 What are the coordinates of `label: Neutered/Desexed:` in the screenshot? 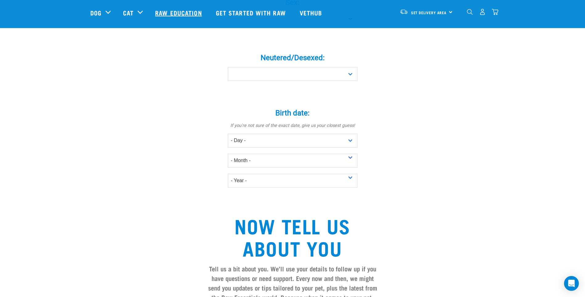 It's located at (293, 58).